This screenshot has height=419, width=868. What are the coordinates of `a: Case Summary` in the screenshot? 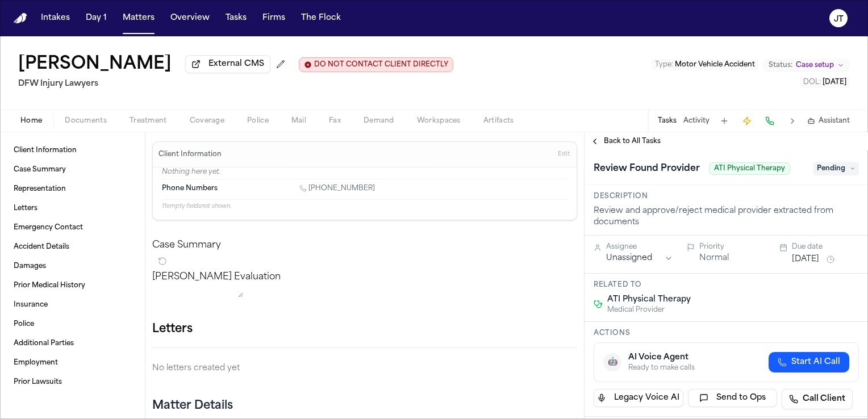 It's located at (72, 170).